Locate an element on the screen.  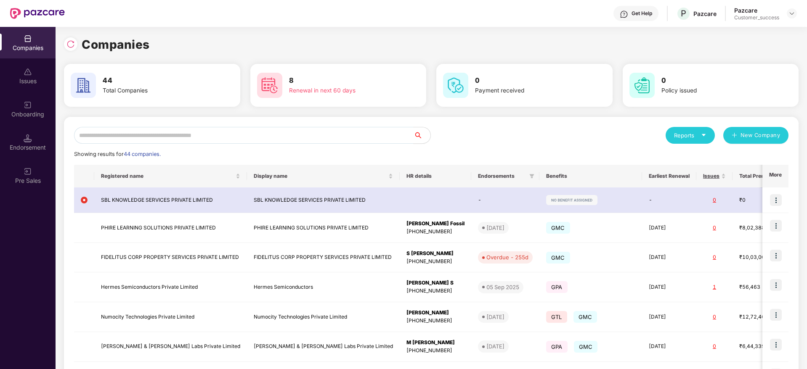
div: Reports is located at coordinates (690, 135).